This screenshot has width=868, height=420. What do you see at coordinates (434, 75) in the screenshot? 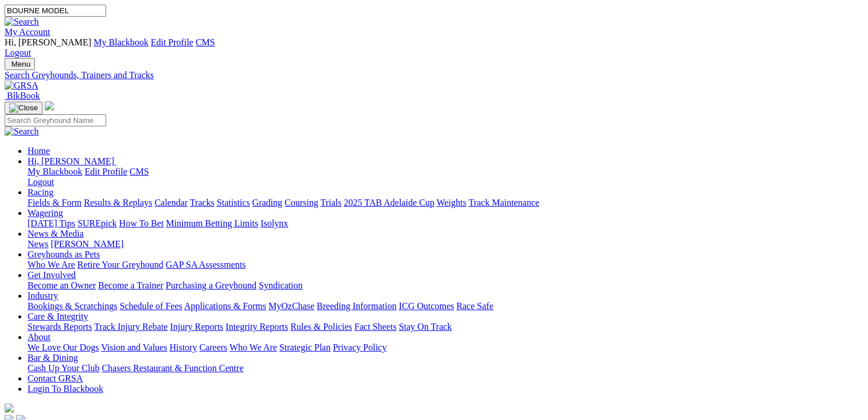
I see `div: Search Greyhounds, Trainers and Tracks` at bounding box center [434, 75].